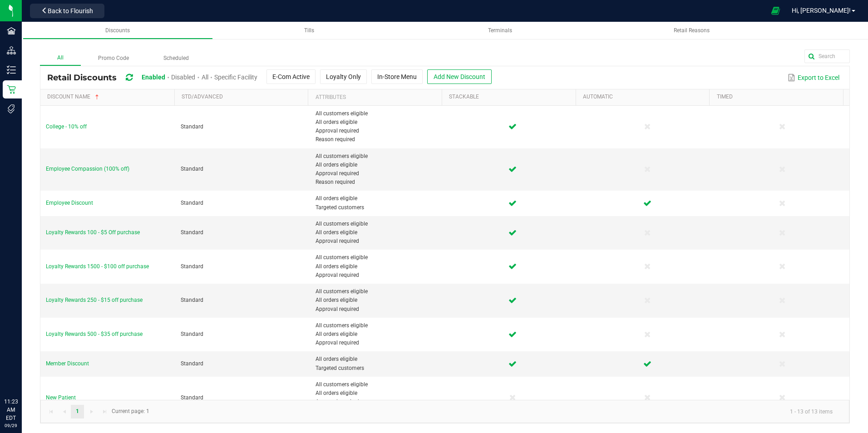 Image resolution: width=868 pixels, height=433 pixels. What do you see at coordinates (459, 77) in the screenshot?
I see `span: Add New Discount` at bounding box center [459, 77].